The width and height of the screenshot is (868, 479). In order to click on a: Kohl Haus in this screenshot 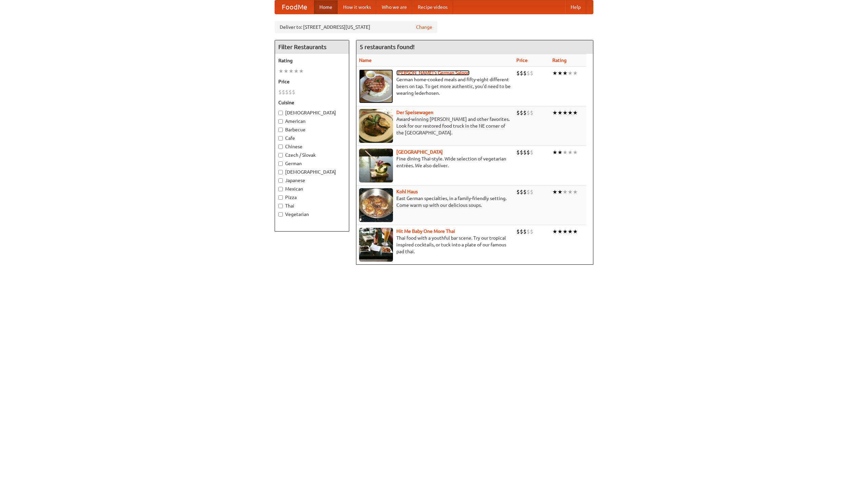, I will do `click(407, 192)`.